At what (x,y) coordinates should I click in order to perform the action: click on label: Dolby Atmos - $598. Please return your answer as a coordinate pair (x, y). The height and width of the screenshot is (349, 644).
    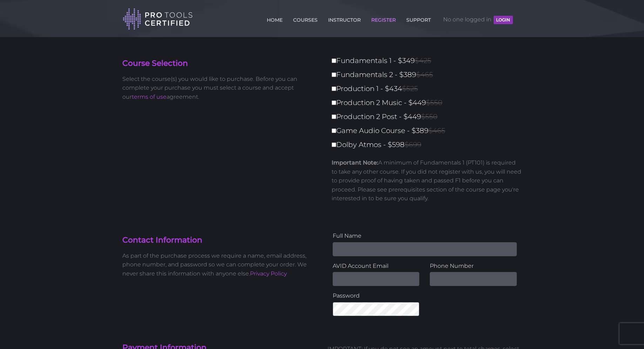
    Looking at the image, I should click on (429, 145).